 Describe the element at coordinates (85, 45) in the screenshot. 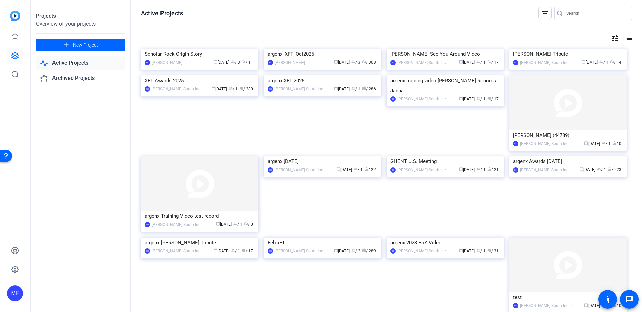

I see `span: New Project` at that location.